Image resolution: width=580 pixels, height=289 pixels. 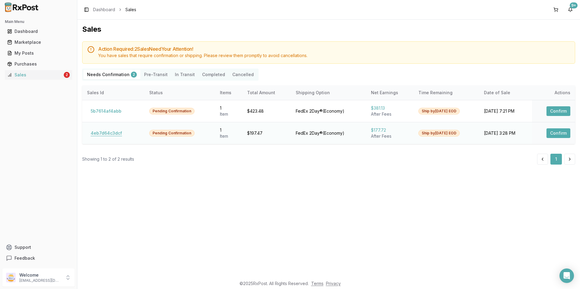 What do you see at coordinates (553, 93) in the screenshot?
I see `th: Actions` at bounding box center [553, 93].